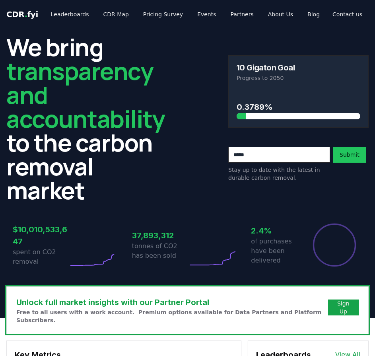 The height and width of the screenshot is (356, 375). I want to click on button: Submit, so click(350, 155).